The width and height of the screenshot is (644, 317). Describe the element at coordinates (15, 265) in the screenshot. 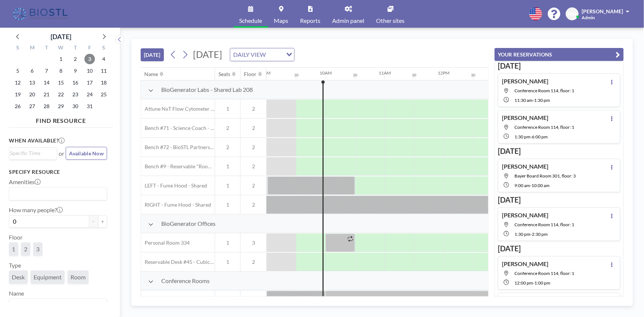

I see `label: Type` at that location.